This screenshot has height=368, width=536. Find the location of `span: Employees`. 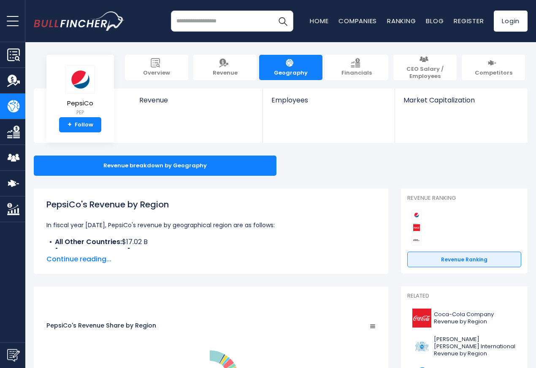

span: Employees is located at coordinates (328, 100).